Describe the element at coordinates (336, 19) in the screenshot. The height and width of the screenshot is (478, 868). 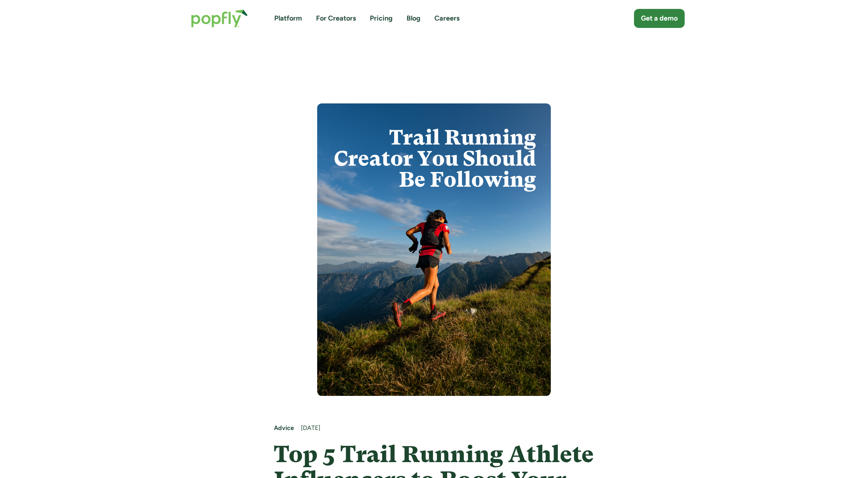
I see `a: For Creators` at that location.